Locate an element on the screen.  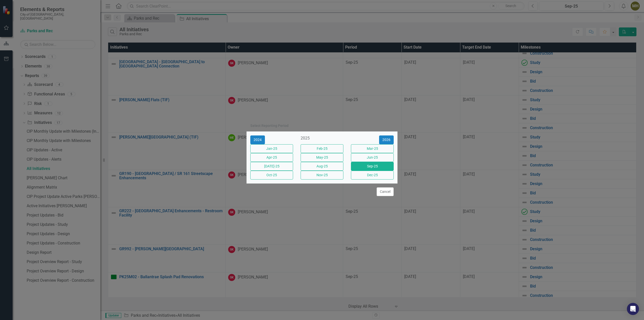
button: 2024 is located at coordinates (258, 139).